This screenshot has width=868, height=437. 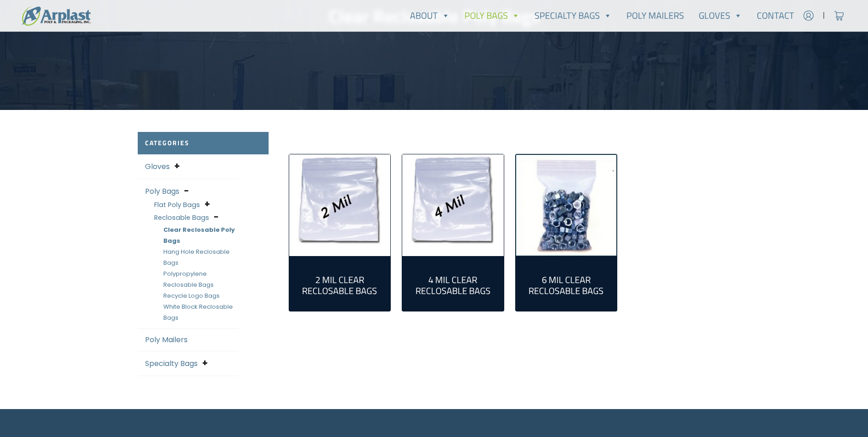 I want to click on a: Polypropylene Reclosable Bags, so click(x=188, y=279).